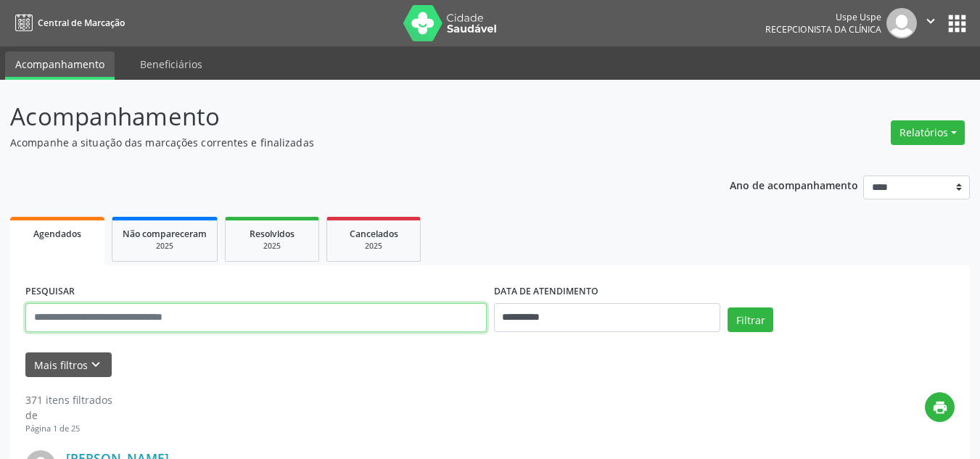  Describe the element at coordinates (940, 407) in the screenshot. I see `i: print` at that location.